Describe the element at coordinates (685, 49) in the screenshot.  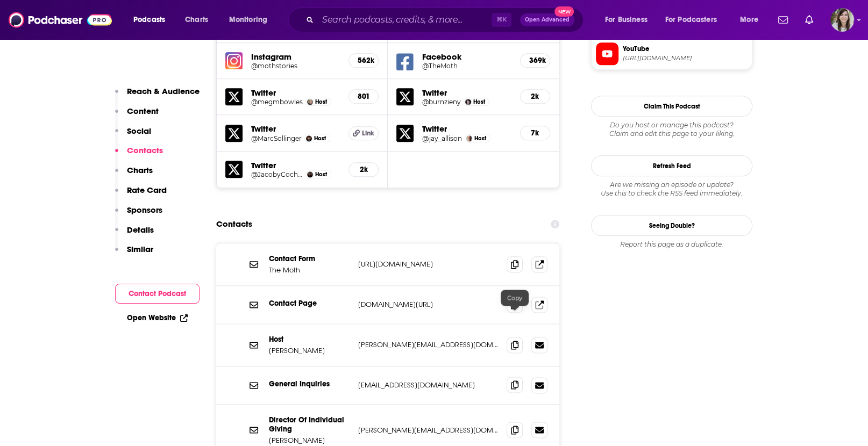
I see `span: YouTube` at that location.